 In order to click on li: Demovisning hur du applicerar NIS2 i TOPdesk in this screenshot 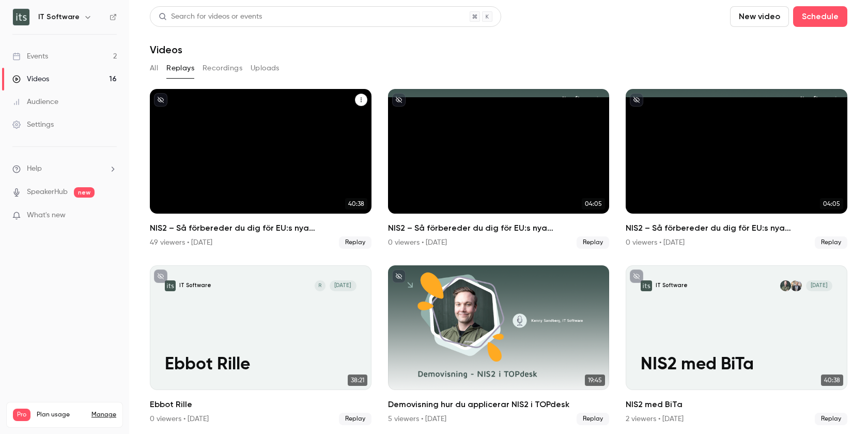, I will do `click(498, 345)`.